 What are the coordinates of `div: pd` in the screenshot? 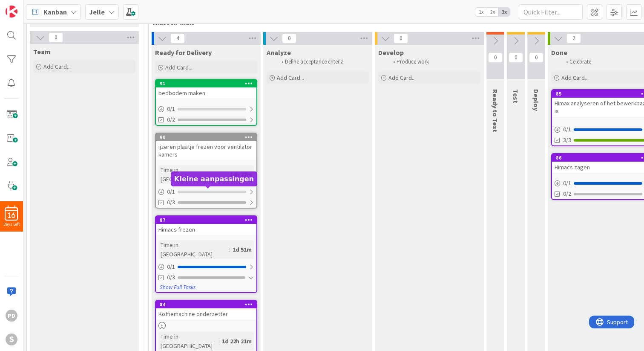 It's located at (11, 315).